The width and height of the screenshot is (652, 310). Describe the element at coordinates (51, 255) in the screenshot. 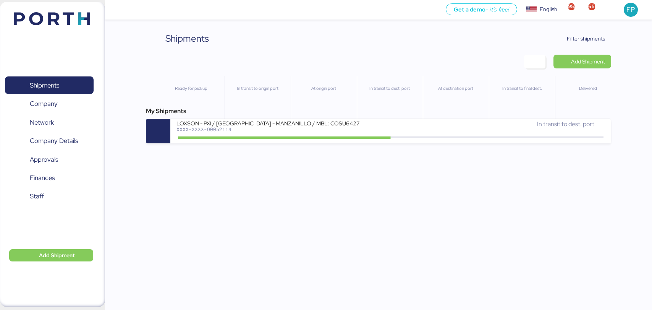

I see `button: Add Shipment` at that location.